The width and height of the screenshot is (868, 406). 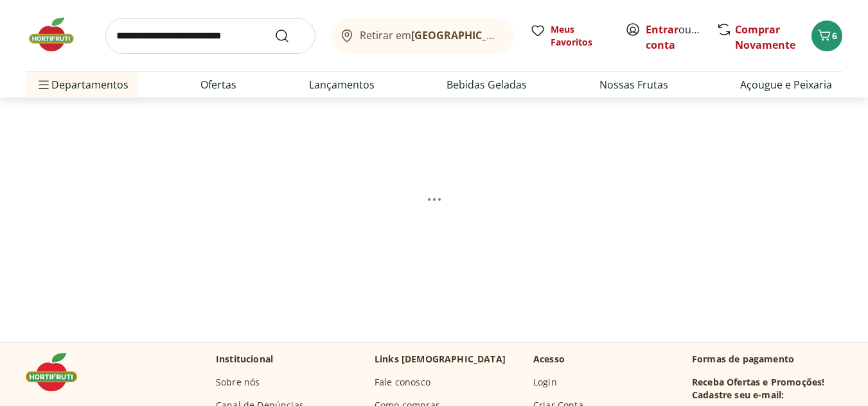 I want to click on a: Bebidas Geladas, so click(x=486, y=85).